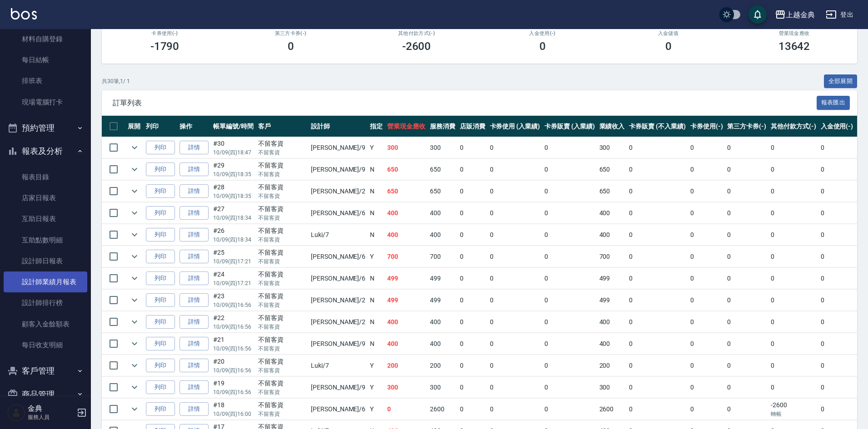 This screenshot has height=429, width=868. Describe the element at coordinates (443, 127) in the screenshot. I see `th: 服務消費` at that location.